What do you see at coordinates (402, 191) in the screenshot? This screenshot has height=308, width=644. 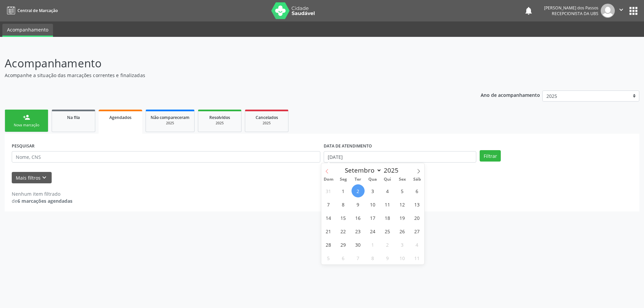 I see `span: Setembro 5, 2025` at bounding box center [402, 191].